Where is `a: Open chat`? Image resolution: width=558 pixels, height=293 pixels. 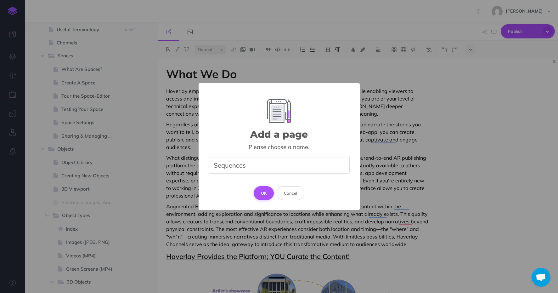
a: Open chat is located at coordinates (541, 277).